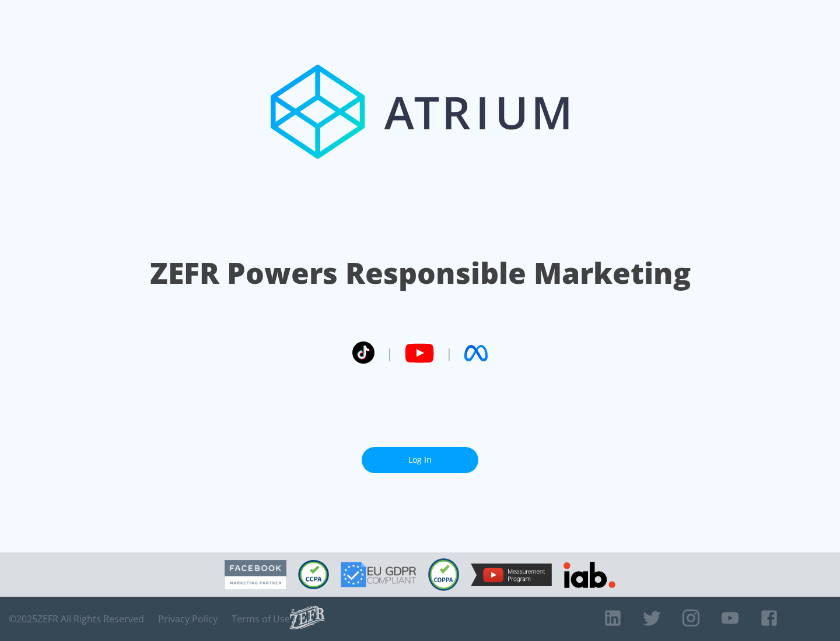 The image size is (840, 641). What do you see at coordinates (589, 575) in the screenshot?
I see `img: IAB` at bounding box center [589, 575].